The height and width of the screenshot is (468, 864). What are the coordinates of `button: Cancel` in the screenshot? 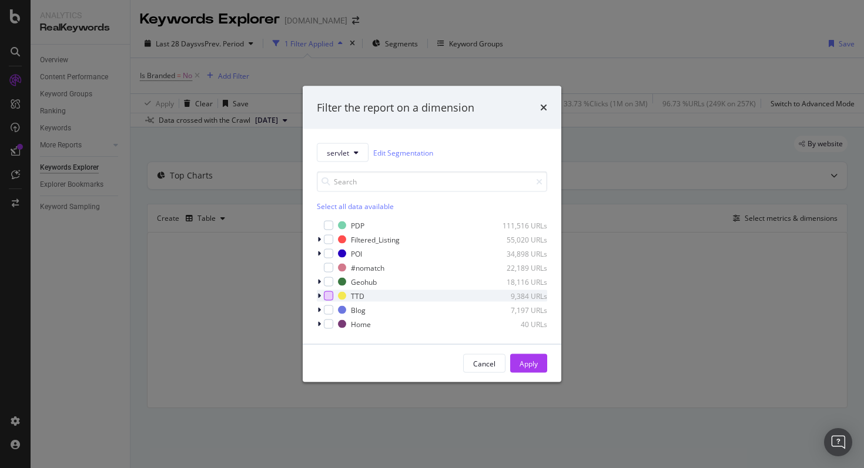 It's located at (484, 364).